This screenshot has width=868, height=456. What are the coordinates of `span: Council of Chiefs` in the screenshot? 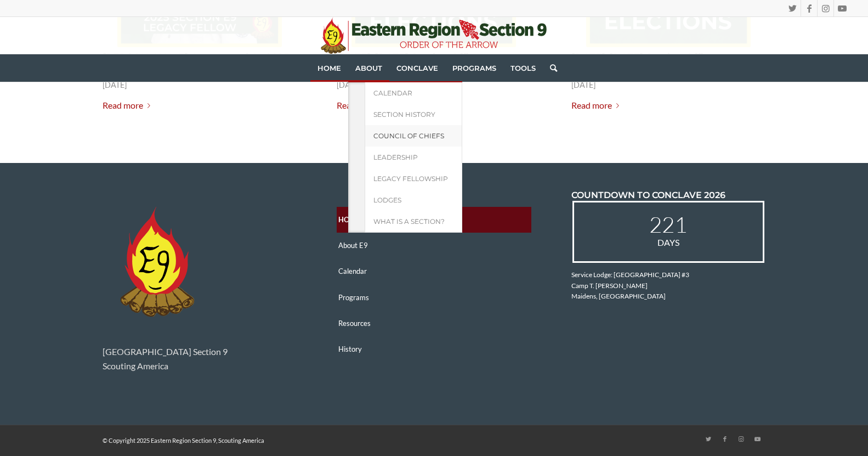 It's located at (409, 136).